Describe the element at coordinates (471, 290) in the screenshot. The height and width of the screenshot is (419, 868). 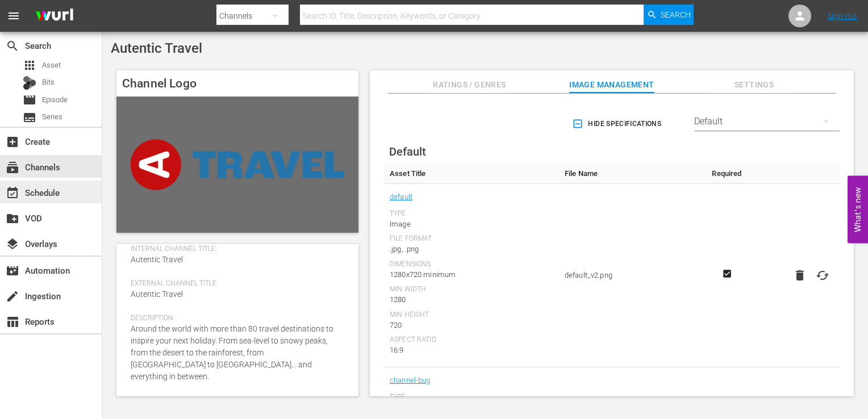
I see `div: Min Width` at that location.